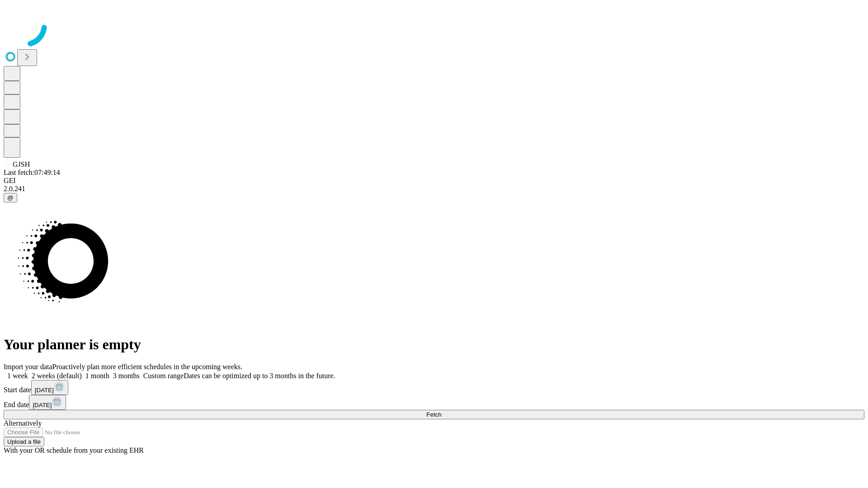 This screenshot has height=488, width=868. I want to click on span: Custom range, so click(163, 375).